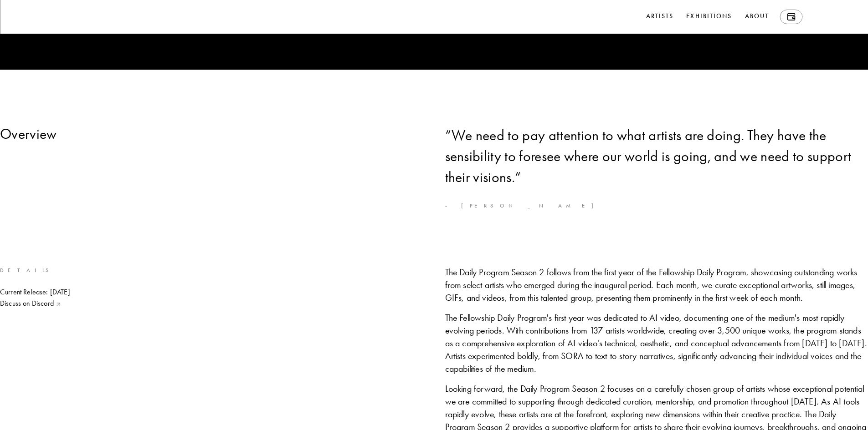  What do you see at coordinates (790, 17) in the screenshot?
I see `img: Wallet icon` at bounding box center [790, 17].